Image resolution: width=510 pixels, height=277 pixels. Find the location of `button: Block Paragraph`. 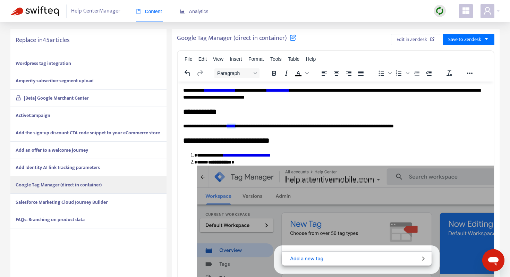

button: Block Paragraph is located at coordinates (237, 73).